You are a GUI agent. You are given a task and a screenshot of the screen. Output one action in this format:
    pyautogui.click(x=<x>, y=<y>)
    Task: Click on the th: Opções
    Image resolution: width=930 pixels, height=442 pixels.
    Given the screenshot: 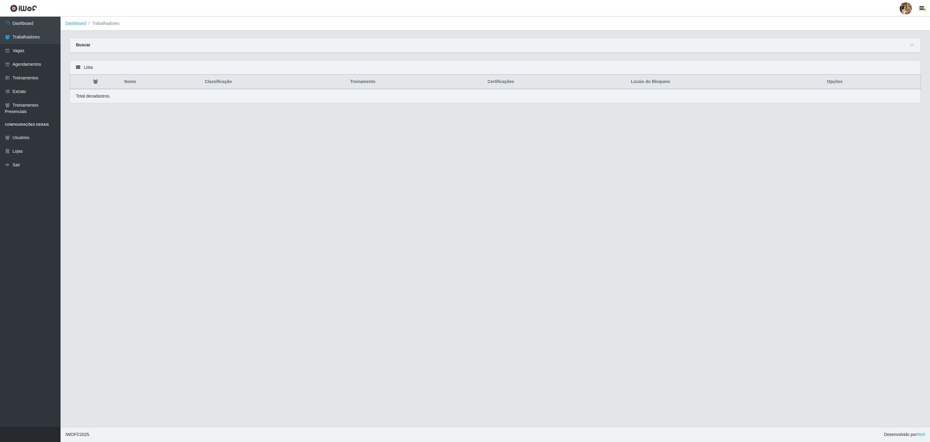 What is the action you would take?
    pyautogui.click(x=872, y=82)
    